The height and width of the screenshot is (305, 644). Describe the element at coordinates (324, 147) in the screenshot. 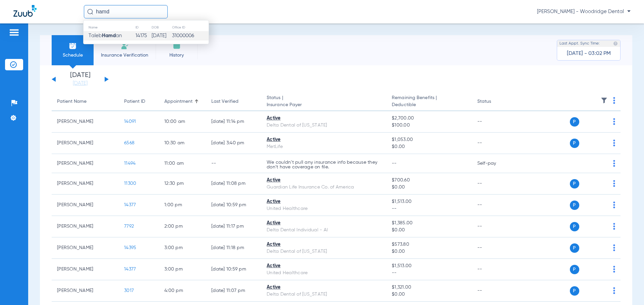

I see `div: MetLife` at that location.